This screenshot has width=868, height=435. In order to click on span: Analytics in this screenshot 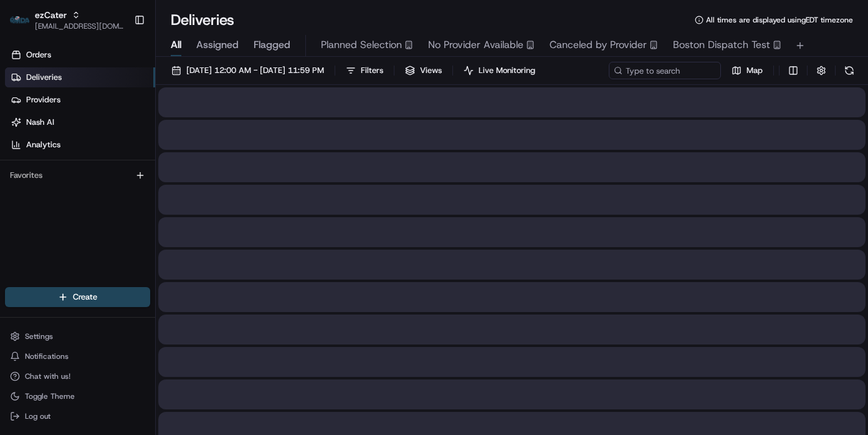, I will do `click(43, 145)`.